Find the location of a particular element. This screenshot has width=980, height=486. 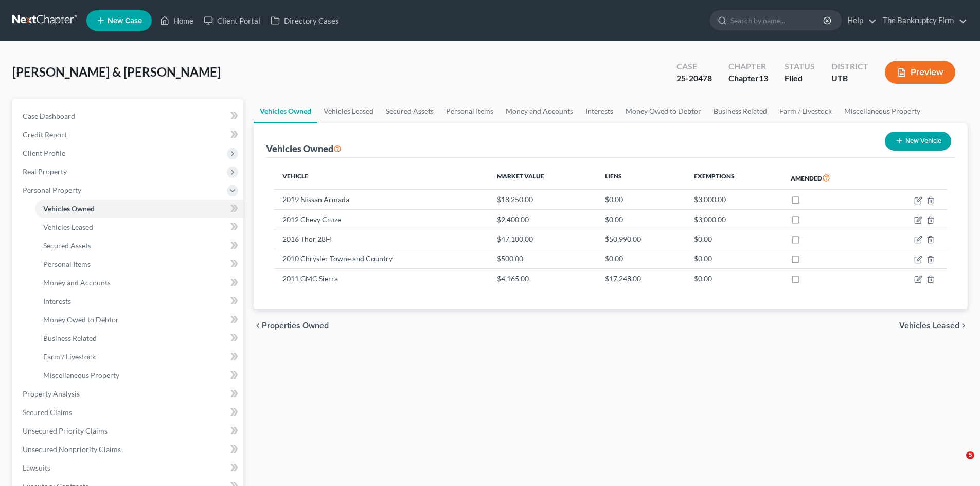

td: $4,165.00 is located at coordinates (542, 279).